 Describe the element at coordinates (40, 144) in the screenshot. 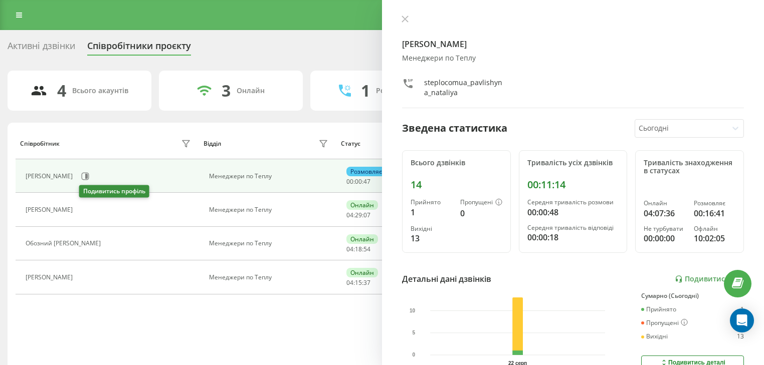

I see `div: Співробітник` at that location.